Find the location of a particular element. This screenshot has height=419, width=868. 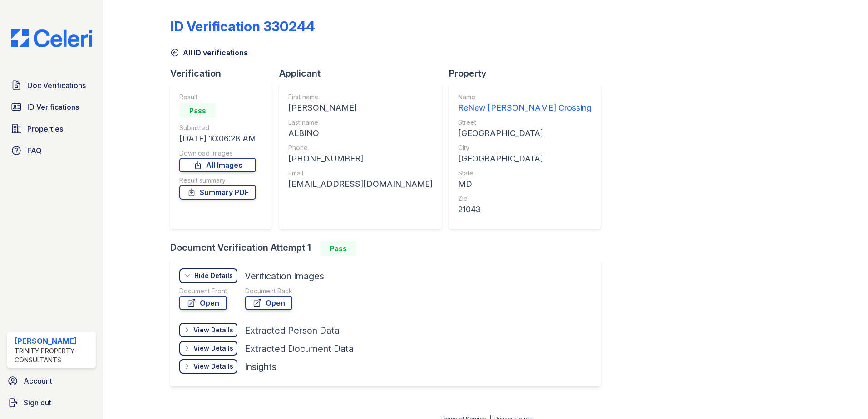

span: Sign out is located at coordinates (37, 403).